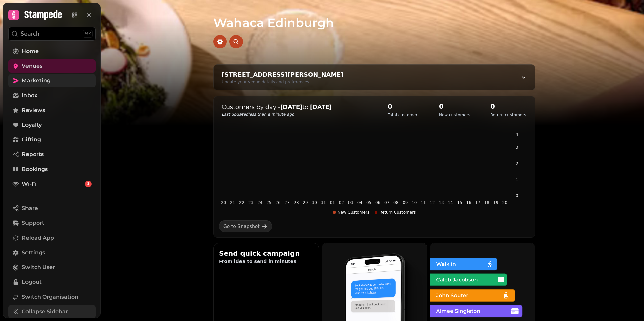 This screenshot has width=644, height=321. What do you see at coordinates (52, 223) in the screenshot?
I see `button: Support` at bounding box center [52, 223].